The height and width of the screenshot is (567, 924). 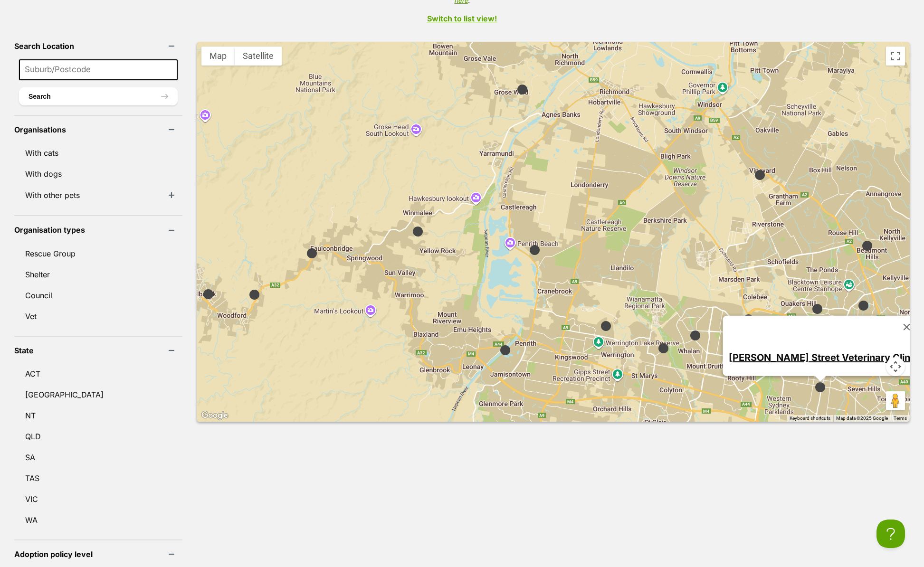 What do you see at coordinates (810, 418) in the screenshot?
I see `button: Keyboard shortcuts` at bounding box center [810, 418].